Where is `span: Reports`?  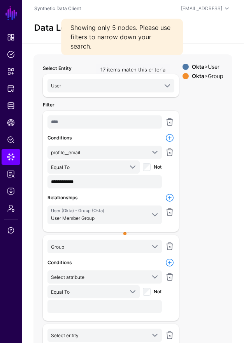 span: Reports is located at coordinates (11, 174).